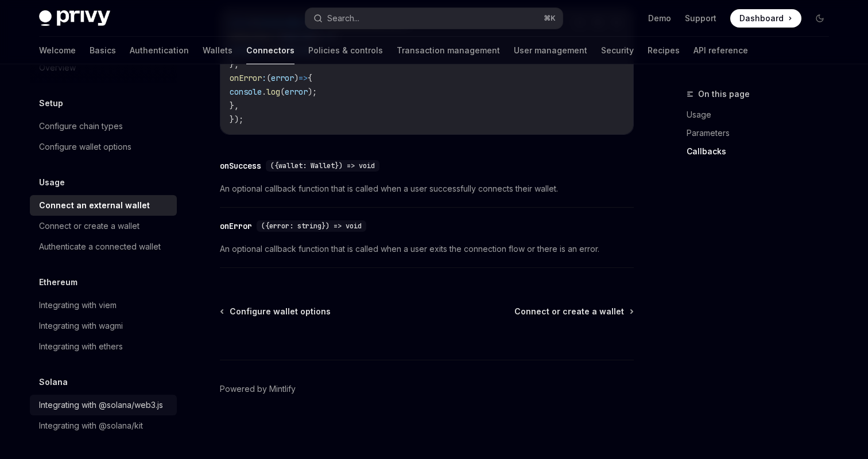 The height and width of the screenshot is (459, 868). I want to click on a: Integrating with viem, so click(103, 305).